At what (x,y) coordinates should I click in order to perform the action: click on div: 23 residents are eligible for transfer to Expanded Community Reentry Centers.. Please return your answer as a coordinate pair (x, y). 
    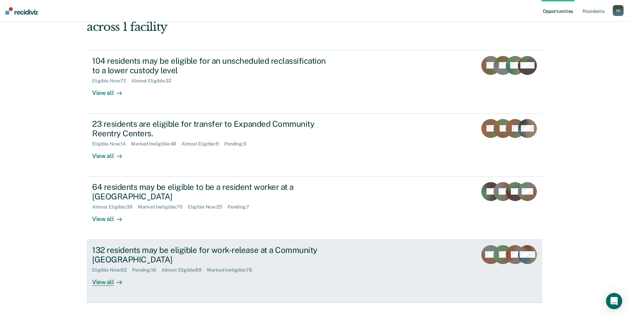
    Looking at the image, I should click on (211, 129).